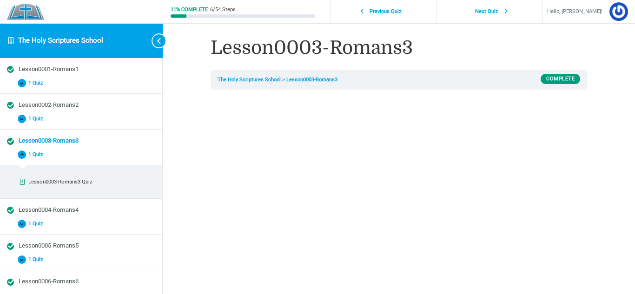 This screenshot has width=635, height=294. Describe the element at coordinates (81, 246) in the screenshot. I see `a: Completed Lesson0005-Romans5` at that location.